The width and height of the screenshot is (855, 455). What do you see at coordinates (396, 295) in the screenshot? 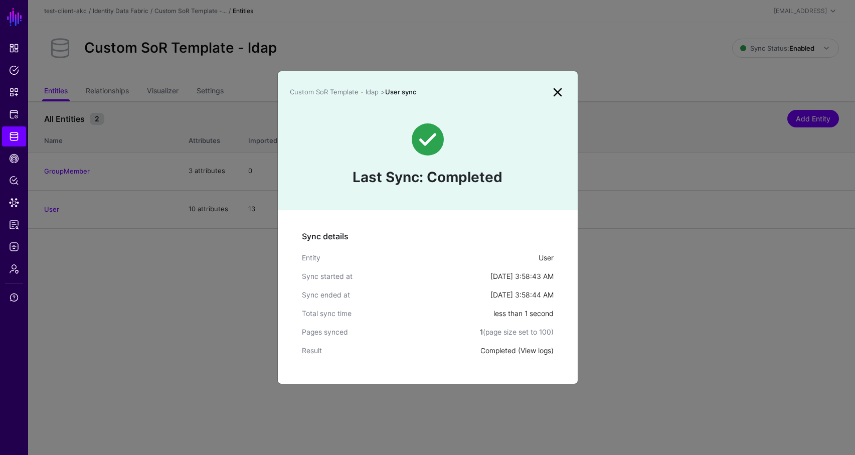
I see `div: Sync ended at` at bounding box center [396, 295].